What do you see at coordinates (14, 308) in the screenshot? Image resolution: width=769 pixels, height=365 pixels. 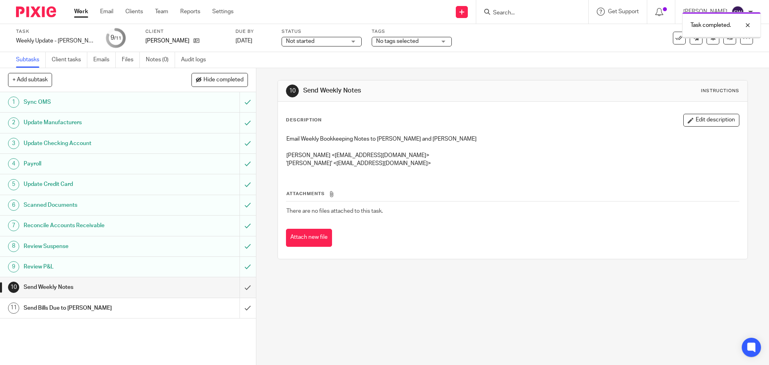 I see `div: 11` at bounding box center [14, 308].